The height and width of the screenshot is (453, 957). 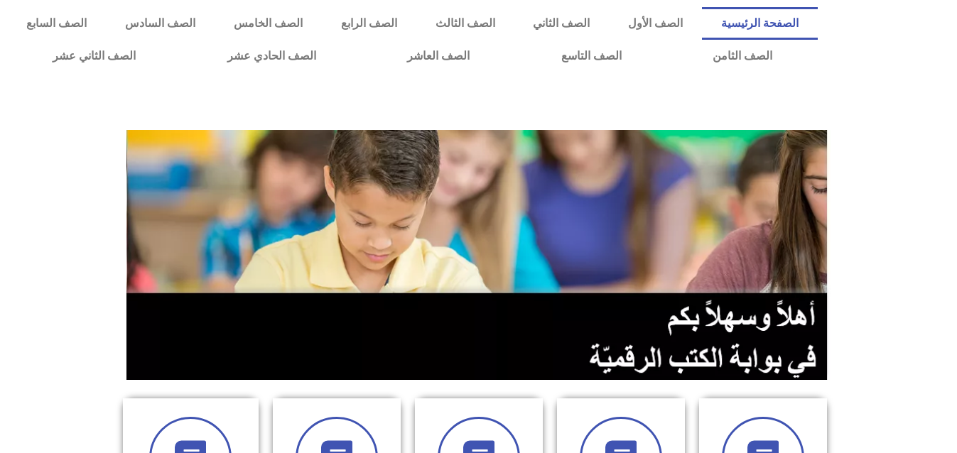 What do you see at coordinates (591, 56) in the screenshot?
I see `a: الصف التاسع` at bounding box center [591, 56].